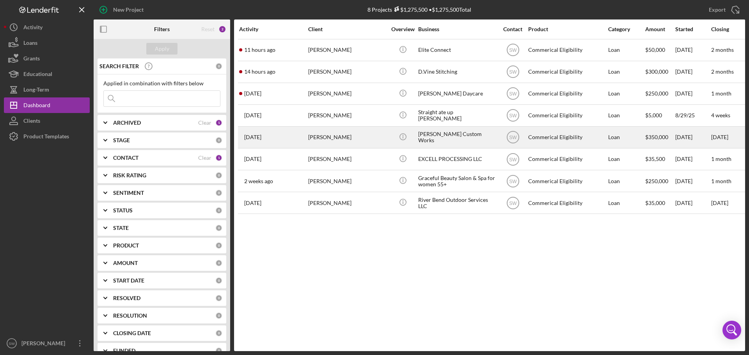  What do you see at coordinates (655, 203) in the screenshot?
I see `span: $35,000` at bounding box center [655, 203].